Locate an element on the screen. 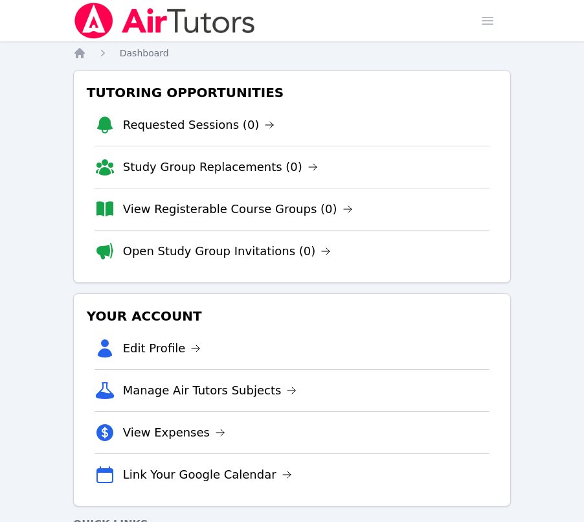  a: Study Group Replacements (0) is located at coordinates (220, 167).